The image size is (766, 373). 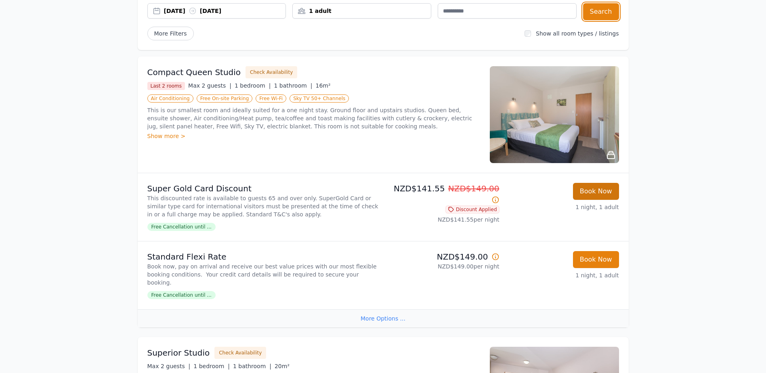 I want to click on button: Search, so click(x=601, y=12).